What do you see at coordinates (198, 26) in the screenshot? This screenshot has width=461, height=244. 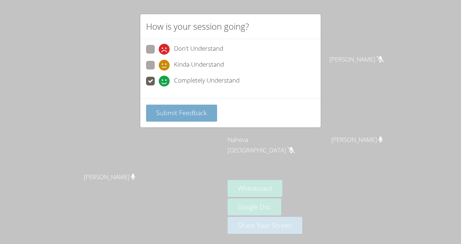 I see `h2: How is your session going?` at bounding box center [198, 26].